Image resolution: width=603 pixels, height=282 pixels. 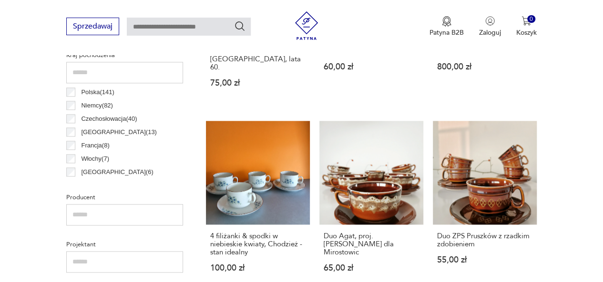 What do you see at coordinates (490, 21) in the screenshot?
I see `img: Ikonka użytkownika` at bounding box center [490, 21].